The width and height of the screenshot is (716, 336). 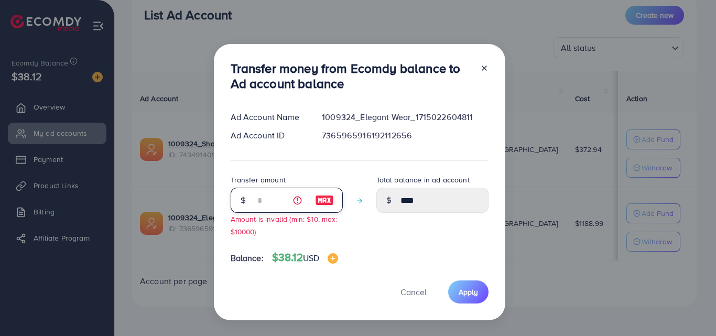 What do you see at coordinates (247, 258) in the screenshot?
I see `span: Balance:` at bounding box center [247, 258].